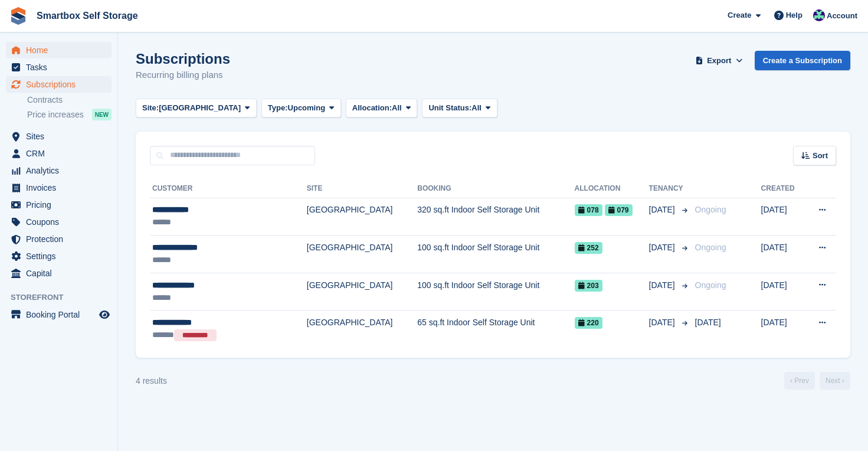 The height and width of the screenshot is (451, 868). Describe the element at coordinates (496, 217) in the screenshot. I see `td: 320 sq.ft Indoor Self Storage Unit` at that location.